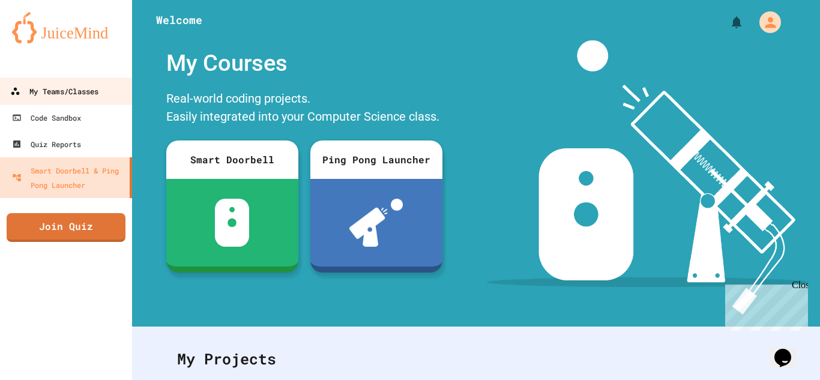 The height and width of the screenshot is (380, 820). Describe the element at coordinates (44, 40) in the screenshot. I see `div: Chat with us now!Close` at that location.